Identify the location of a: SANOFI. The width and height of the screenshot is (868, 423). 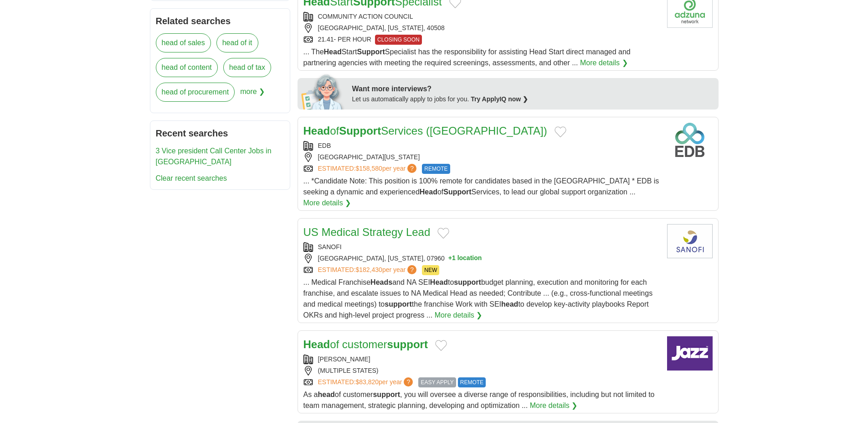
(330, 247).